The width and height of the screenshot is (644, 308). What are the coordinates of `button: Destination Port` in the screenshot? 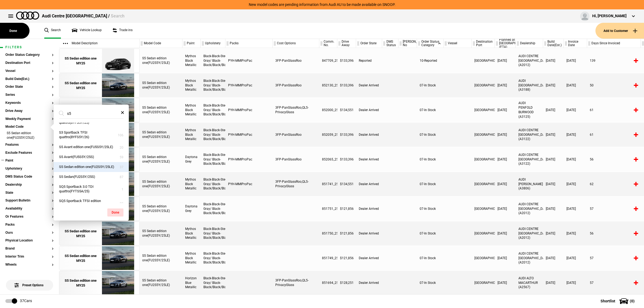 It's located at (29, 63).